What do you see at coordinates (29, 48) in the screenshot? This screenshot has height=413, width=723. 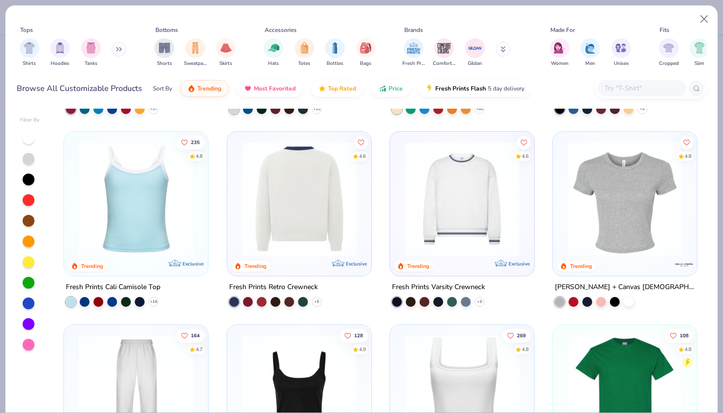 I see `img: Shirts Image` at bounding box center [29, 48].